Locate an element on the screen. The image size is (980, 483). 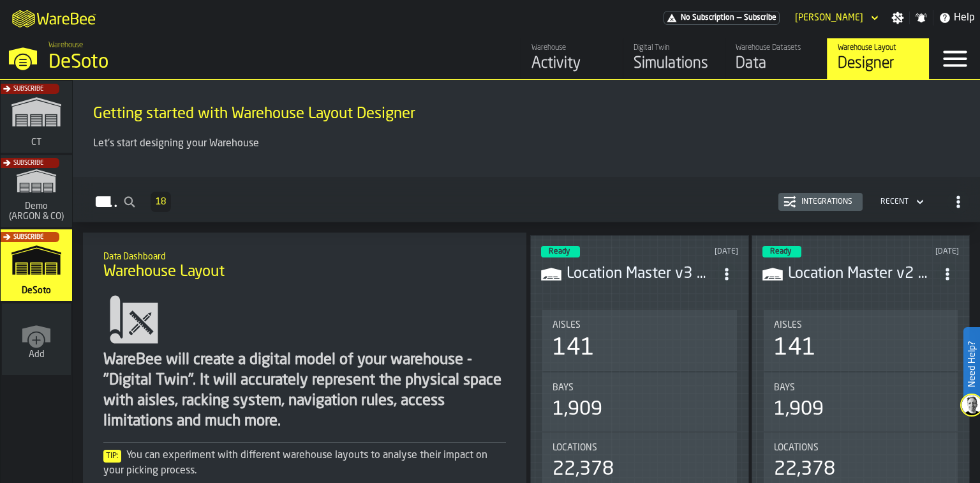
span: Add is located at coordinates (37, 354).